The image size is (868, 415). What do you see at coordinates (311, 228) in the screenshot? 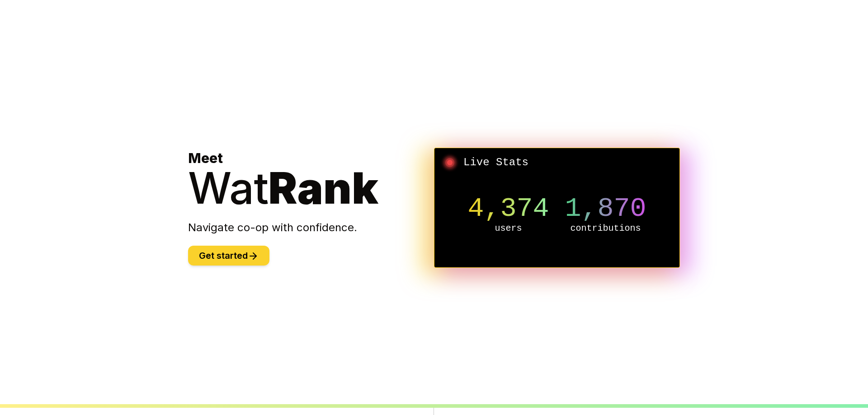
I see `p: Navigate co-op with confidence.` at bounding box center [311, 228].